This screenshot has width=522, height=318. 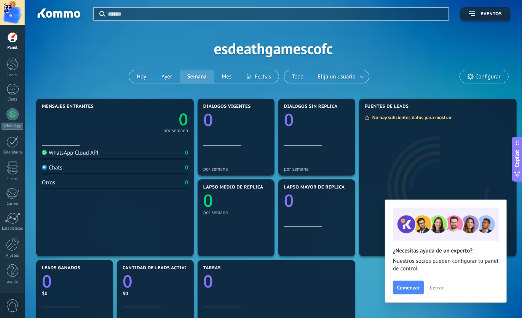 What do you see at coordinates (488, 77) in the screenshot?
I see `span: Configurar` at bounding box center [488, 77].